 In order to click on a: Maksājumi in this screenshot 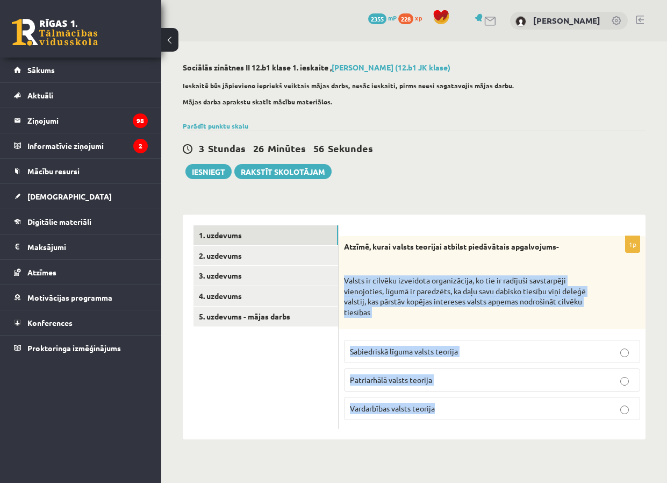, I will do `click(81, 247)`.